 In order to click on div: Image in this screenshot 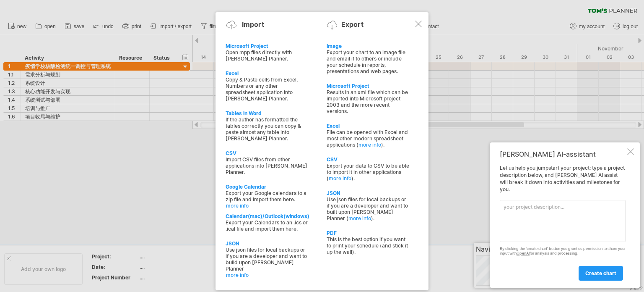, I will do `click(368, 46)`.